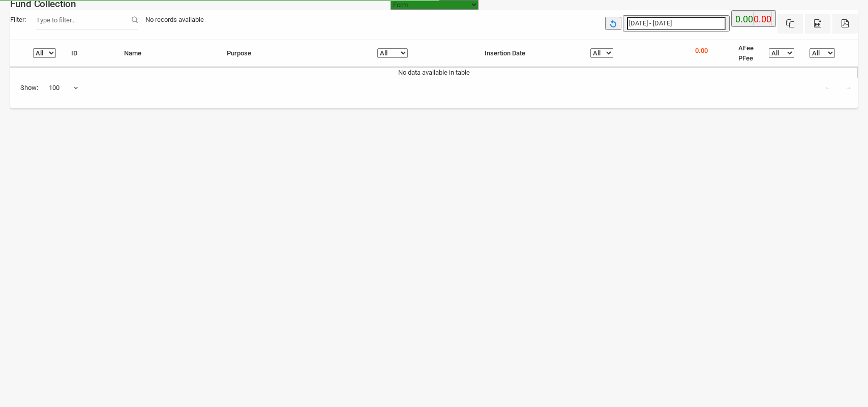 The width and height of the screenshot is (868, 407). I want to click on button: Excel, so click(790, 24).